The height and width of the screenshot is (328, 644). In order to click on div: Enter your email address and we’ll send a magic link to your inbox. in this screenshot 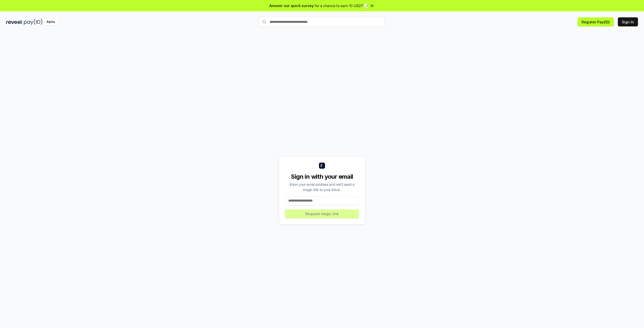, I will do `click(322, 187)`.